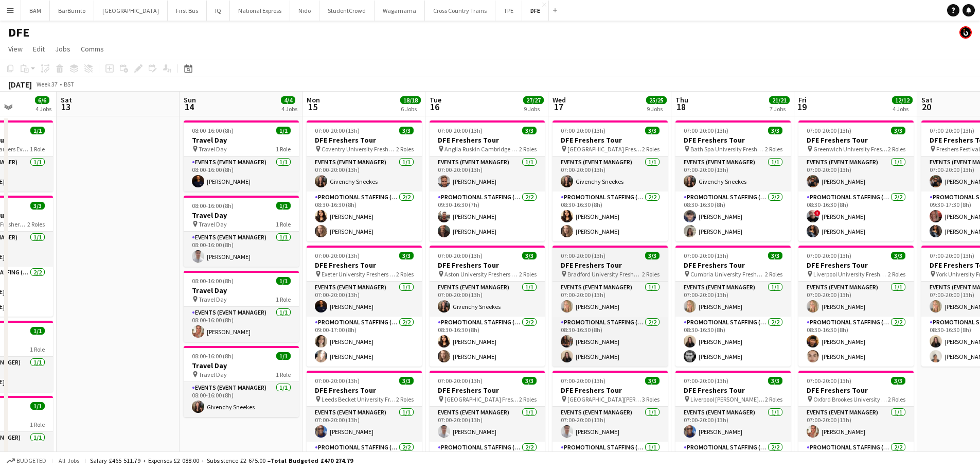  Describe the element at coordinates (364, 181) in the screenshot. I see `app-job-card: 07:00-20:00 (13h)3/3DFE Freshers Tour Coventry University Freshers Fair2 RolesEvents (Event Manag...` at that location.